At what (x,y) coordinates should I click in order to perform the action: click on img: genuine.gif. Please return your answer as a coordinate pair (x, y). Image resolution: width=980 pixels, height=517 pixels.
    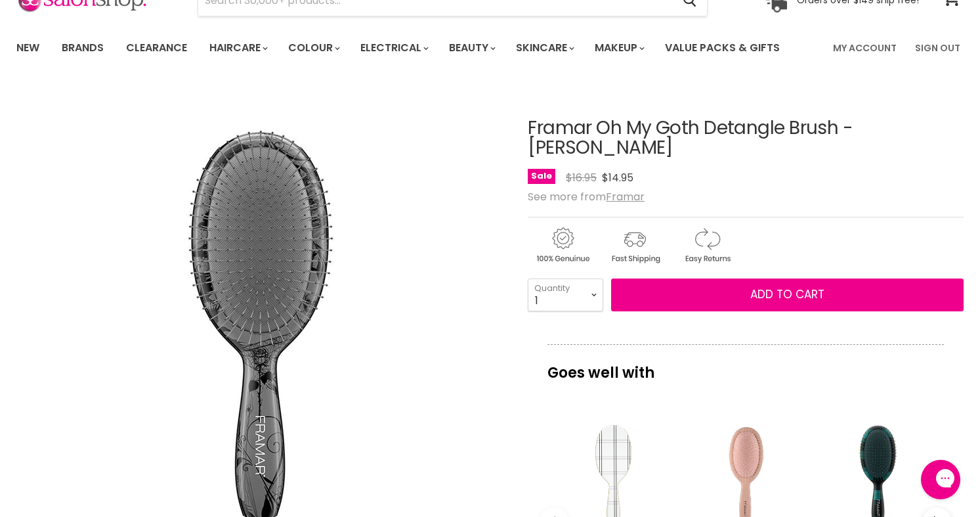
    Looking at the image, I should click on (563, 245).